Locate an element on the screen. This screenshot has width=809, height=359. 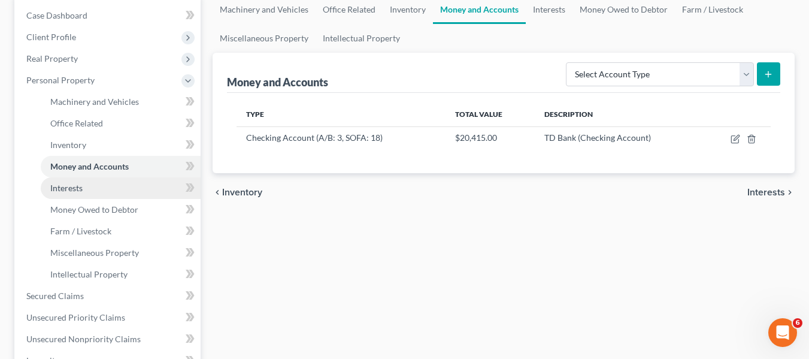
span: 6 is located at coordinates (798, 323).